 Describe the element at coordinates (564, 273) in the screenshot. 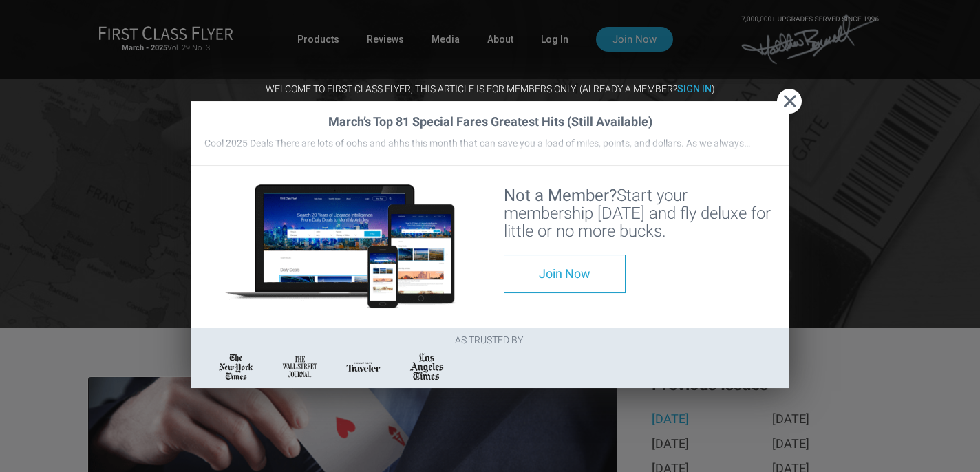

I see `span: Join Now` at that location.